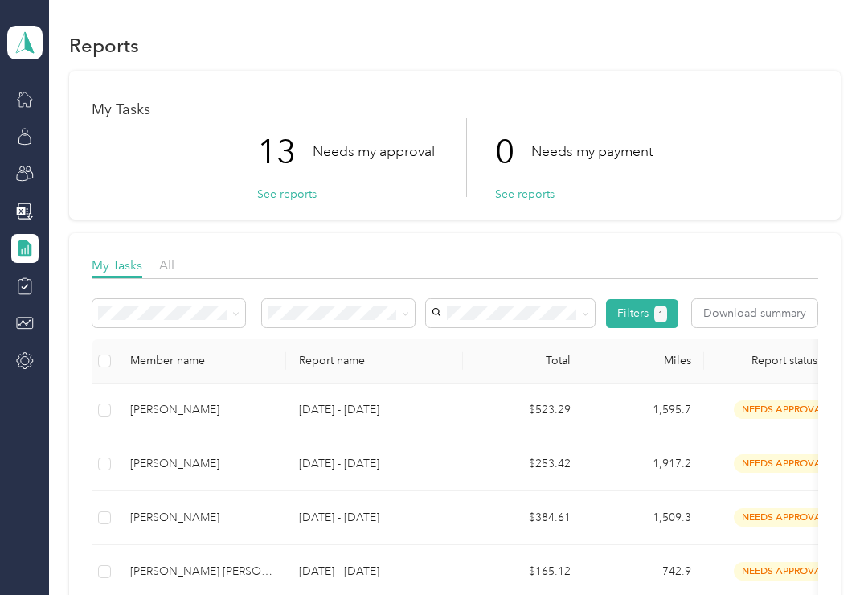 The height and width of the screenshot is (595, 868). What do you see at coordinates (643, 313) in the screenshot?
I see `button: Filters1` at bounding box center [643, 313].